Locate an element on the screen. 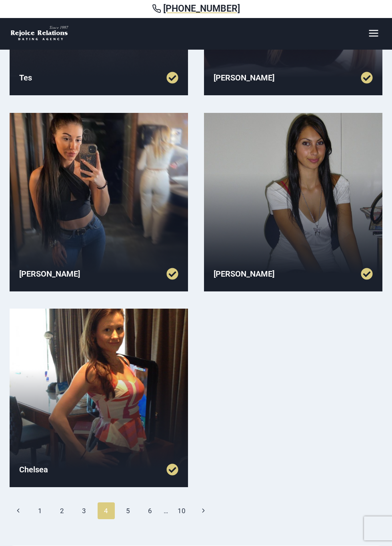 The width and height of the screenshot is (392, 546). img: Rejoice Relations is located at coordinates (40, 33).